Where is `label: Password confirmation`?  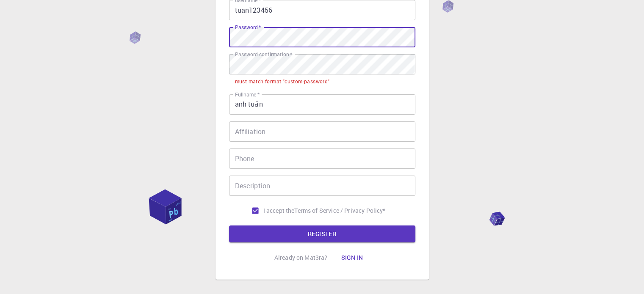 label: Password confirmation is located at coordinates (263, 54).